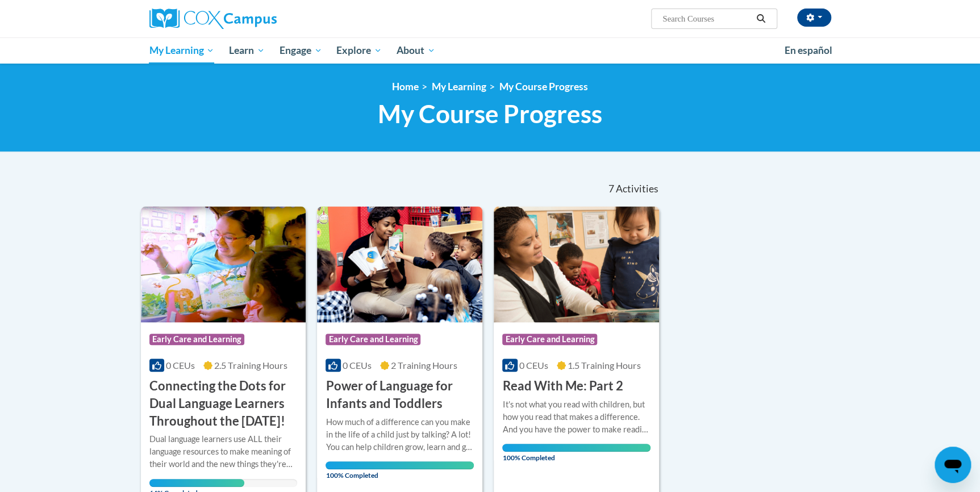  What do you see at coordinates (814, 18) in the screenshot?
I see `button: Account Settings` at bounding box center [814, 18].